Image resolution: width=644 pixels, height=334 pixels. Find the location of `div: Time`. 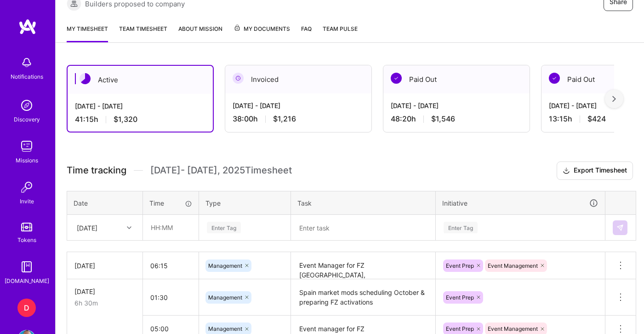

div: Time is located at coordinates (171, 203).